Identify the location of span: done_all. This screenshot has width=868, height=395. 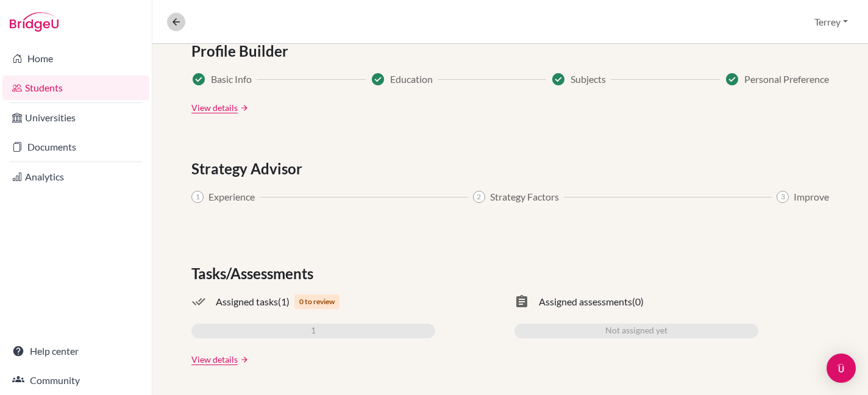
(199, 302).